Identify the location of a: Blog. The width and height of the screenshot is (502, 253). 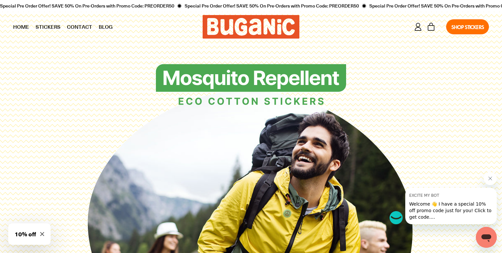
(105, 27).